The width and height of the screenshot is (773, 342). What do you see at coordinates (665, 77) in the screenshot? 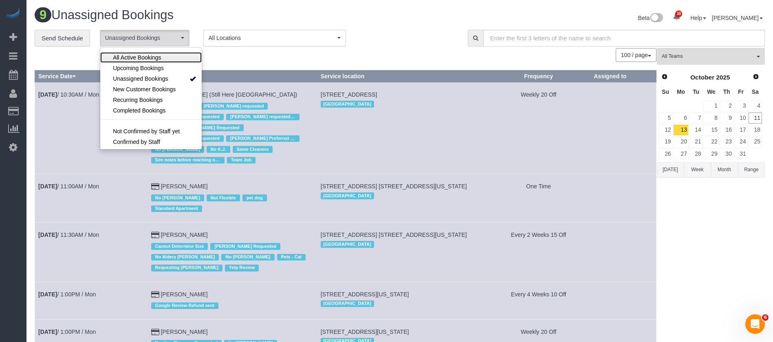
I see `span: Prev` at bounding box center [665, 77].